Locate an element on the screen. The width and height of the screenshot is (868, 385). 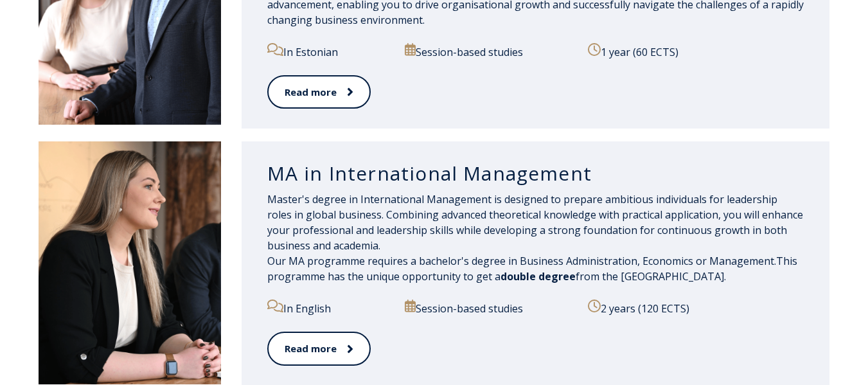
p: In English is located at coordinates (329, 308).